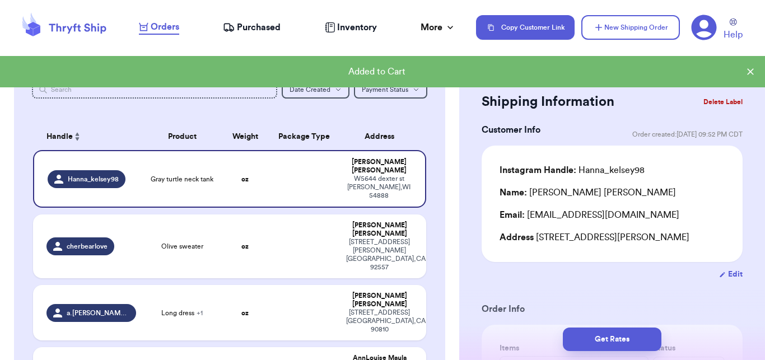 The image size is (765, 360). What do you see at coordinates (390, 90) in the screenshot?
I see `button: Payment Status` at bounding box center [390, 90].